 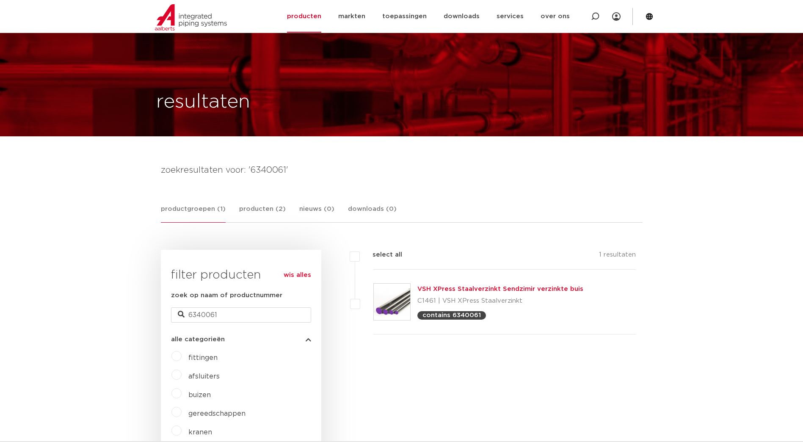 I want to click on h3: filter producten, so click(x=241, y=275).